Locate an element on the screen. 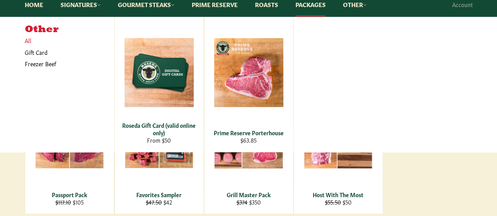 Image resolution: width=497 pixels, height=216 pixels. div: Prime Reserve Porterhouse is located at coordinates (248, 133).